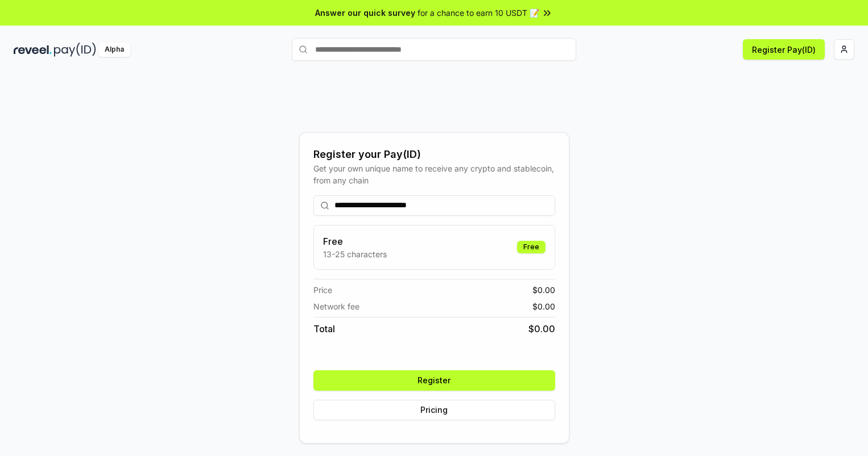 The height and width of the screenshot is (456, 868). Describe the element at coordinates (434, 381) in the screenshot. I see `button: Register` at that location.